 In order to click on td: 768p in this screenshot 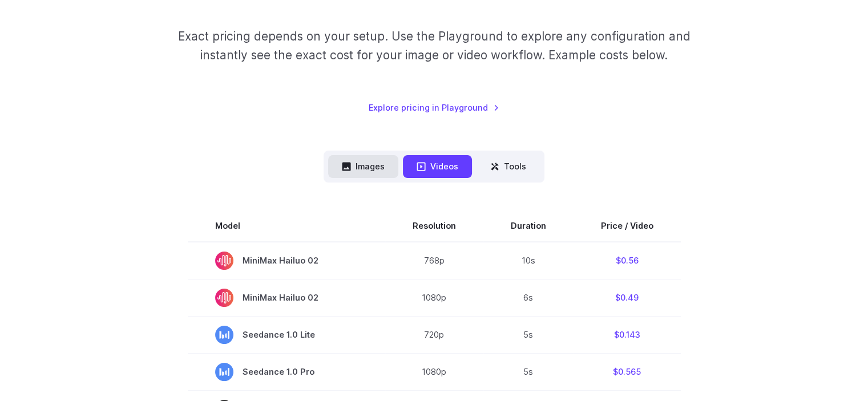, I will do `click(434, 260)`.